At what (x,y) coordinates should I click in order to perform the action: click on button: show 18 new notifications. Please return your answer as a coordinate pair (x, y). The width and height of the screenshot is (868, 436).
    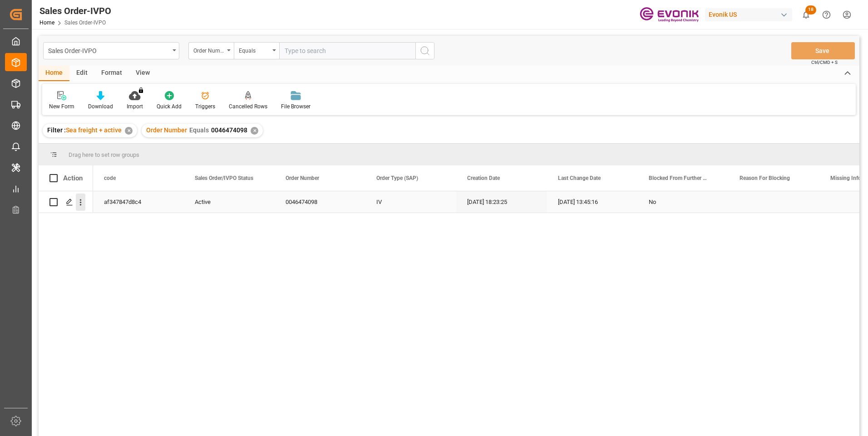
    Looking at the image, I should click on (806, 15).